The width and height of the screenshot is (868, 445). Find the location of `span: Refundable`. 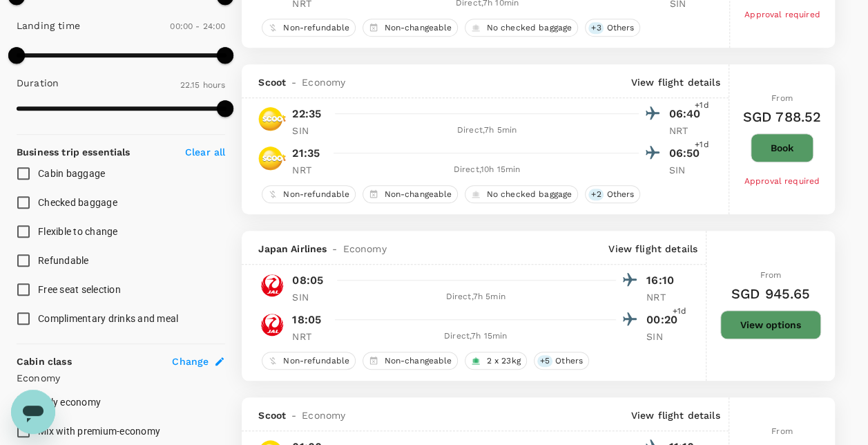

span: Refundable is located at coordinates (63, 260).